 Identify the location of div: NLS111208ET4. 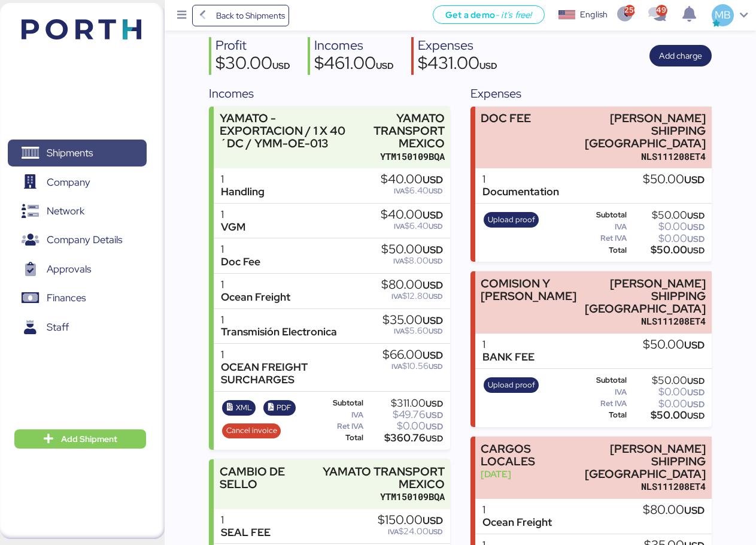
(638, 156).